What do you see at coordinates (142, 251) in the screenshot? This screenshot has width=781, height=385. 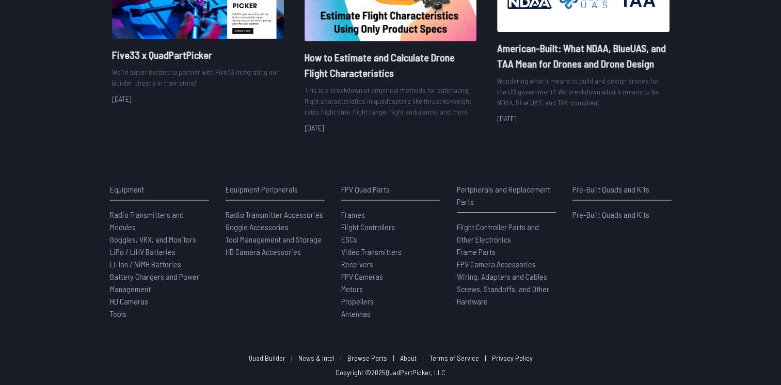 I see `span: LiPo / LiHV Batteries` at bounding box center [142, 251].